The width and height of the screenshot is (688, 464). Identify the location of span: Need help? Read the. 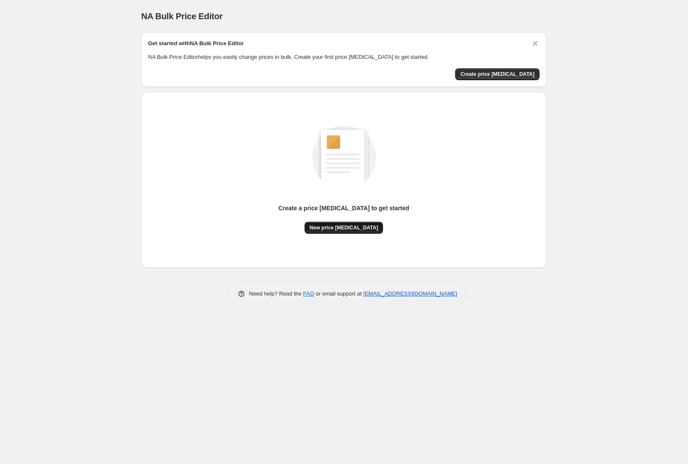
(276, 293).